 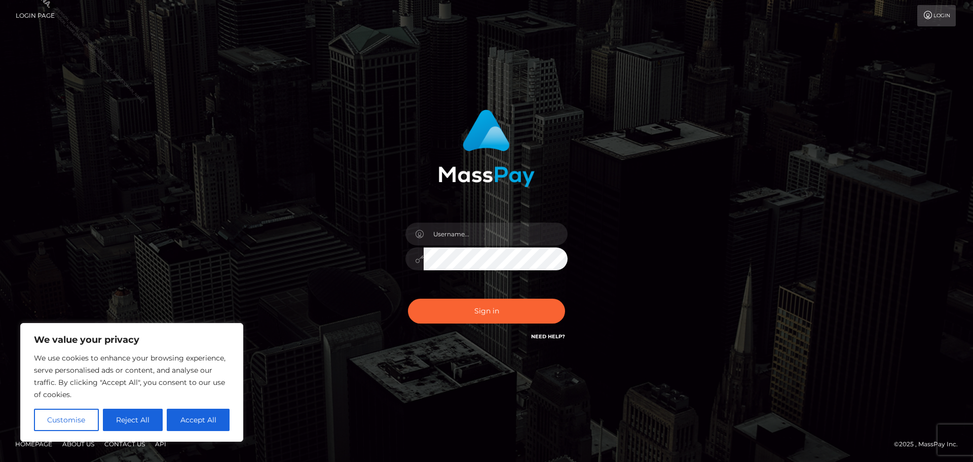 What do you see at coordinates (548, 336) in the screenshot?
I see `a: Need Help?` at bounding box center [548, 336].